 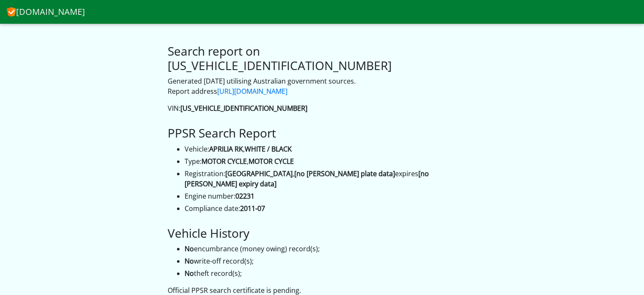 What do you see at coordinates (331, 249) in the screenshot?
I see `li: encumbrance (money owing) record(s);` at bounding box center [331, 249].